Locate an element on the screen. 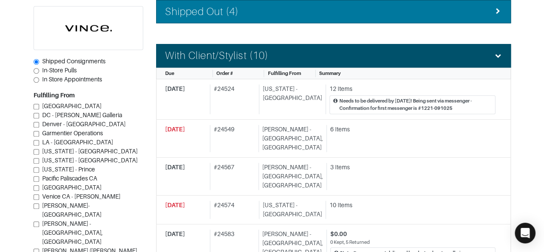 The width and height of the screenshot is (544, 252). div: # 24567 is located at coordinates (232, 176).